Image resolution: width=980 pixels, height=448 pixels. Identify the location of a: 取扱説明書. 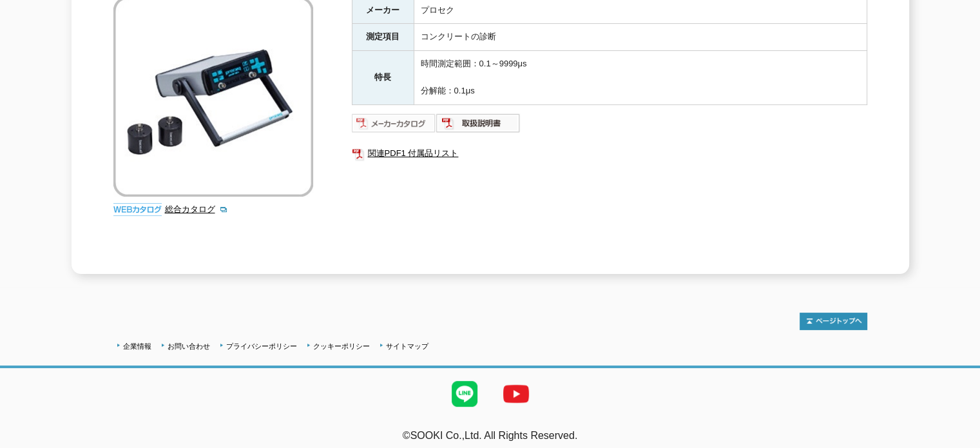
(478, 125).